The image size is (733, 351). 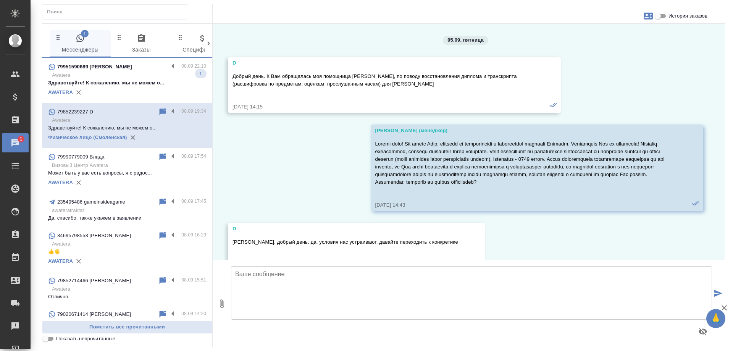 I want to click on p: Может быть у вас есть вопросы, я с радос..., so click(x=127, y=173).